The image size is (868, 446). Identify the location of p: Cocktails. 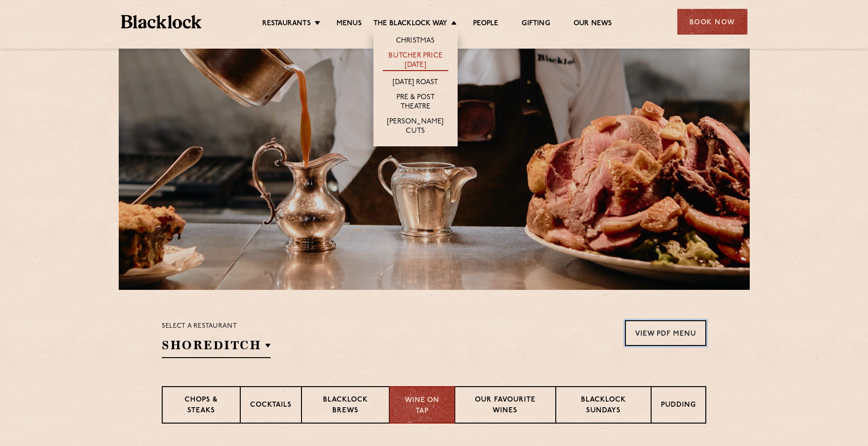
(271, 406).